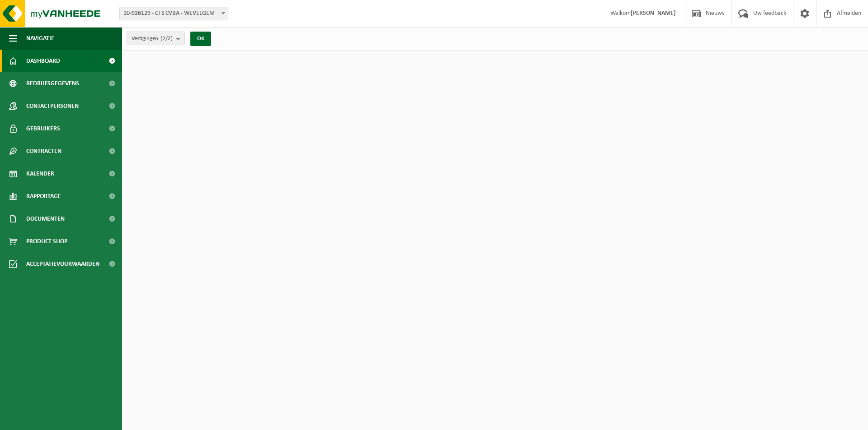 The width and height of the screenshot is (868, 430). I want to click on button: Vestigingen(2/2), so click(156, 38).